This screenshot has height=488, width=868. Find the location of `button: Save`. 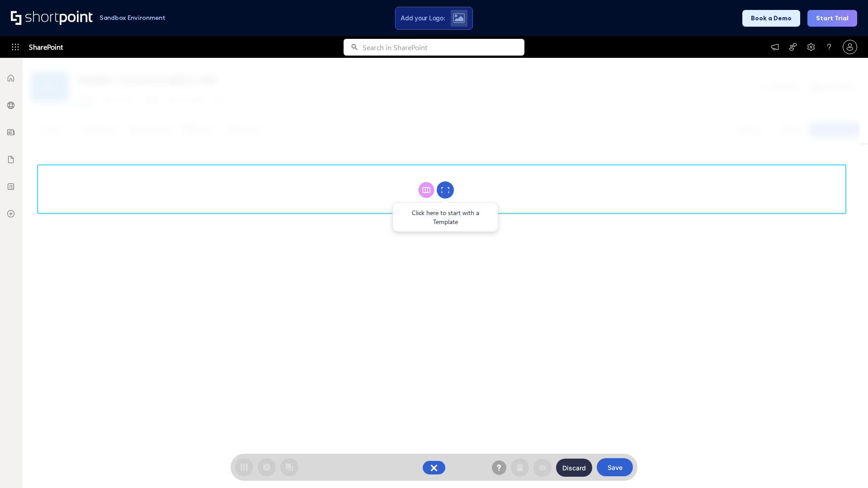

button: Save is located at coordinates (614, 467).